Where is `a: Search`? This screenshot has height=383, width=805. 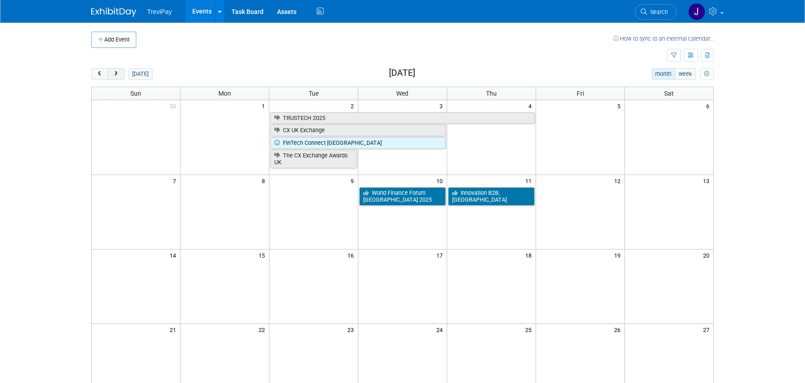 a: Search is located at coordinates (655, 12).